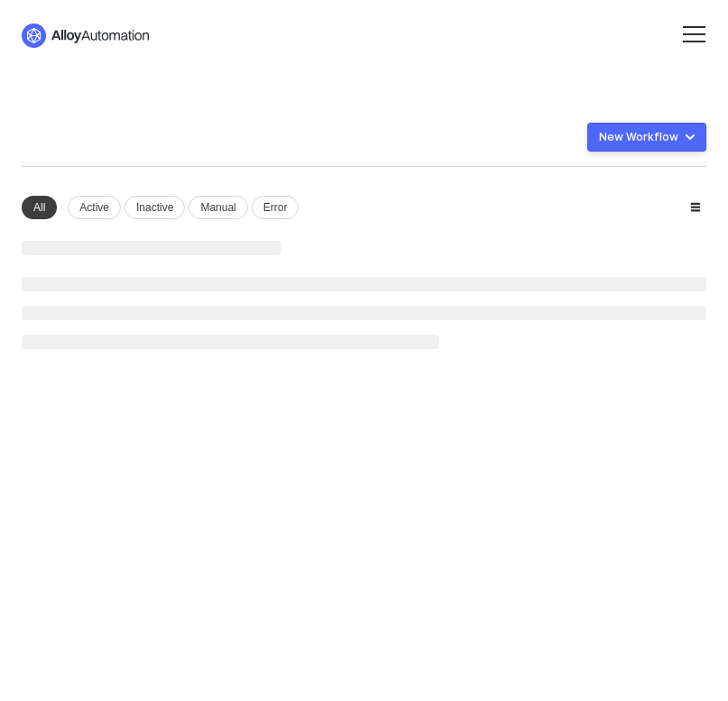 The image size is (728, 701). Describe the element at coordinates (85, 34) in the screenshot. I see `a: logo` at that location.